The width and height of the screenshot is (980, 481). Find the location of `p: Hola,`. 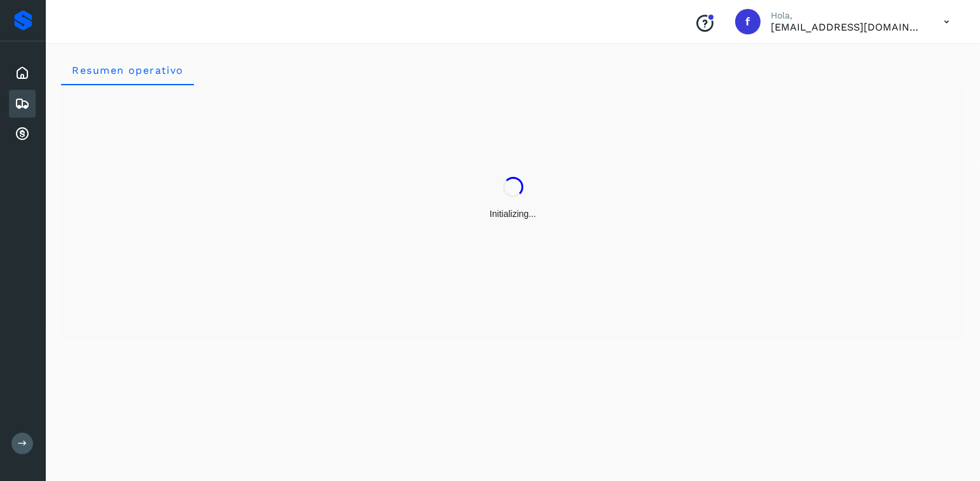

p: Hola, is located at coordinates (847, 15).